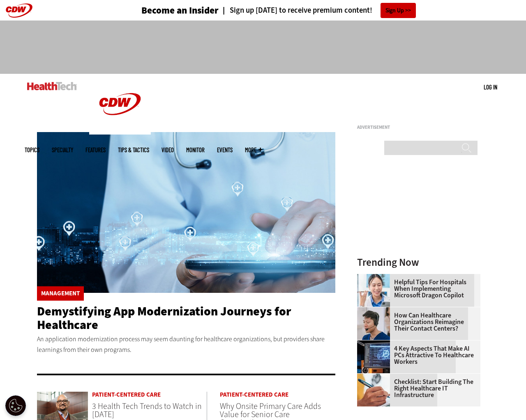 The width and height of the screenshot is (526, 420). I want to click on span: Specialty, so click(63, 149).